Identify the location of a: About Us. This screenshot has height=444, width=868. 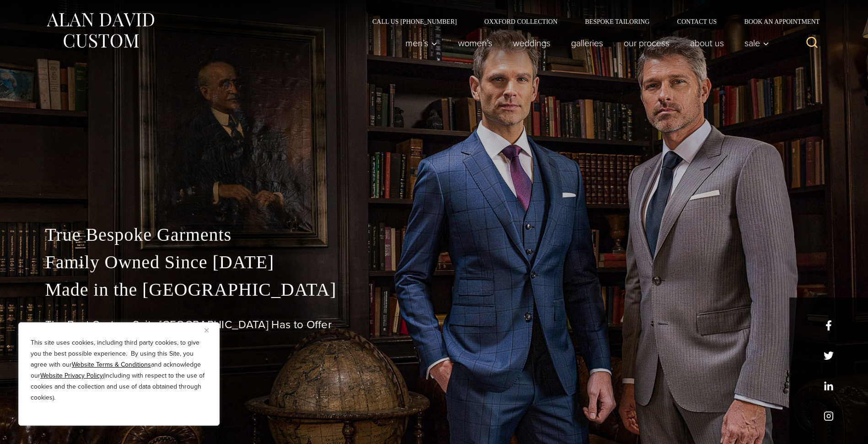
(707, 43).